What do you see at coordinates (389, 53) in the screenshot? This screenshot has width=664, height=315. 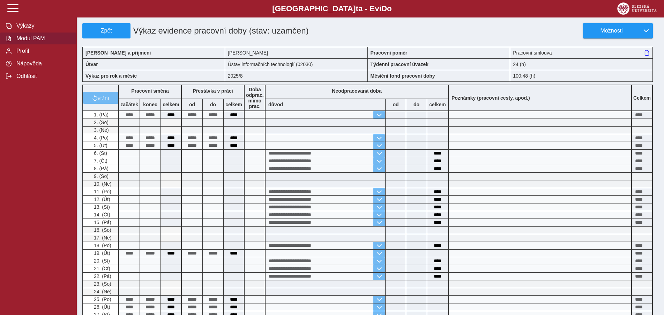 I see `b: Pracovní poměr` at bounding box center [389, 53].